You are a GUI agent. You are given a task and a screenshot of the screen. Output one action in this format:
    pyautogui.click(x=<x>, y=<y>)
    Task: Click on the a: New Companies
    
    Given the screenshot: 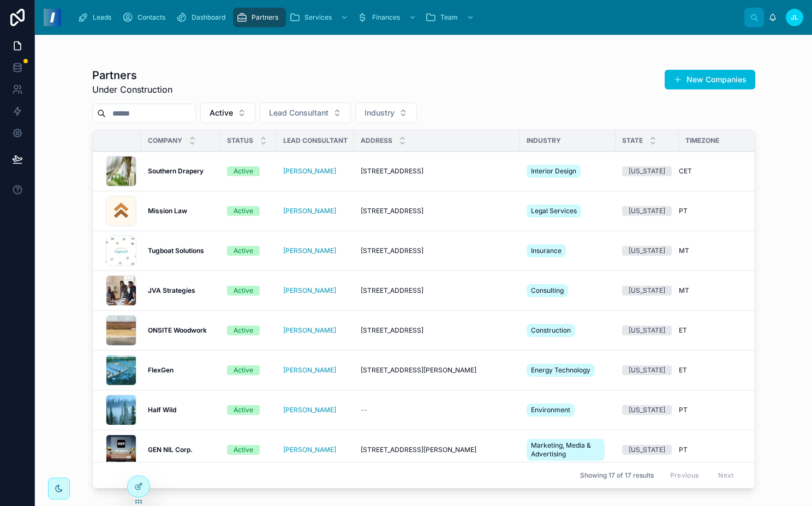 What is the action you would take?
    pyautogui.click(x=710, y=80)
    